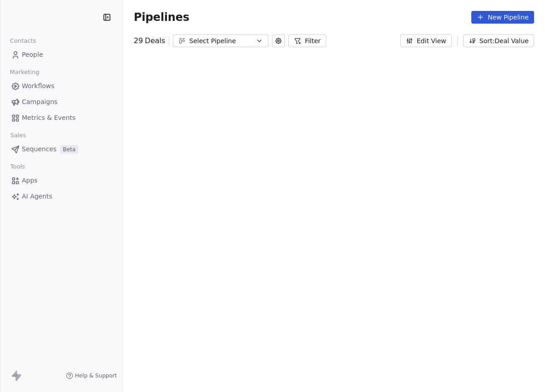 The height and width of the screenshot is (392, 545). What do you see at coordinates (161, 17) in the screenshot?
I see `span: Pipelines` at bounding box center [161, 17].